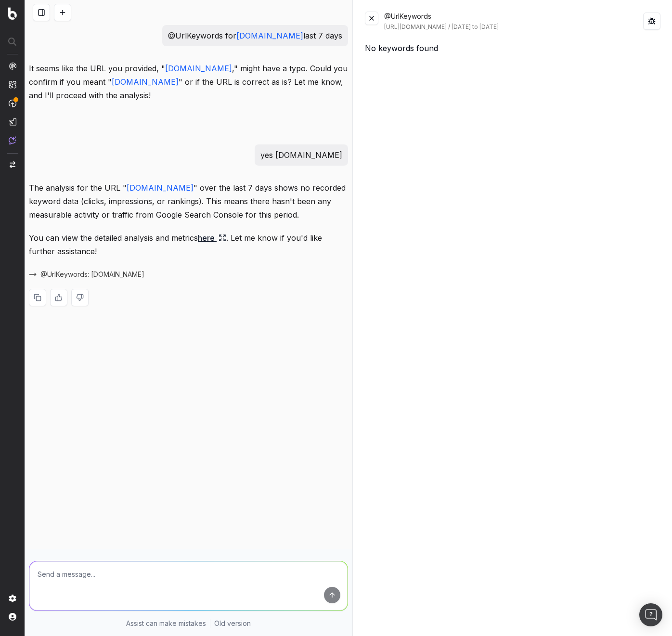 This screenshot has width=672, height=636. Describe the element at coordinates (13, 84) in the screenshot. I see `img: Intelligence` at that location.